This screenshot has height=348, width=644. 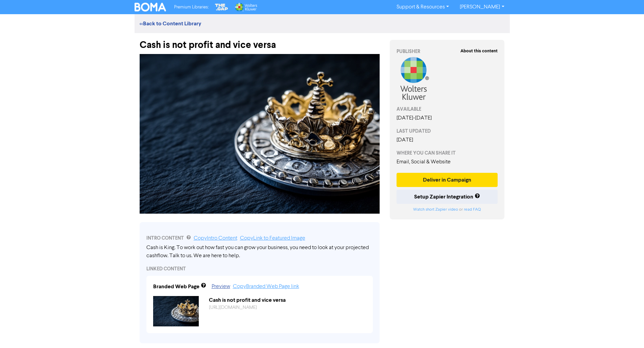 What do you see at coordinates (447, 51) in the screenshot?
I see `div: PUBLISHER` at bounding box center [447, 51].